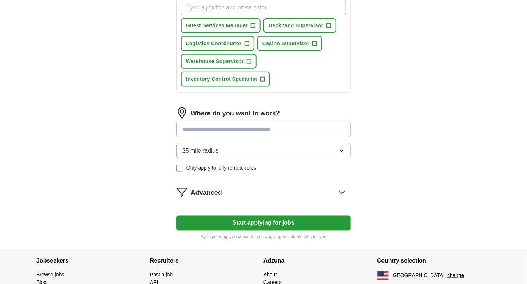  I want to click on span: Casino Supervisor, so click(286, 43).